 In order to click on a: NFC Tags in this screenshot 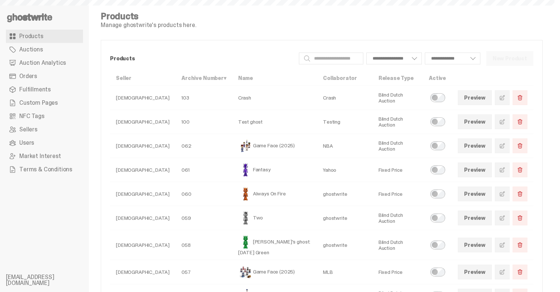, I will do `click(44, 116)`.